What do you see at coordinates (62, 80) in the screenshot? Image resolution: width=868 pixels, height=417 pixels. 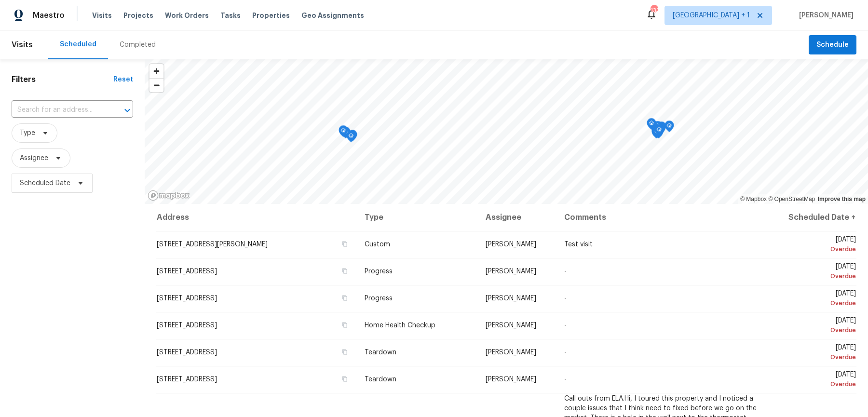 I see `h1: Filters` at bounding box center [62, 80].